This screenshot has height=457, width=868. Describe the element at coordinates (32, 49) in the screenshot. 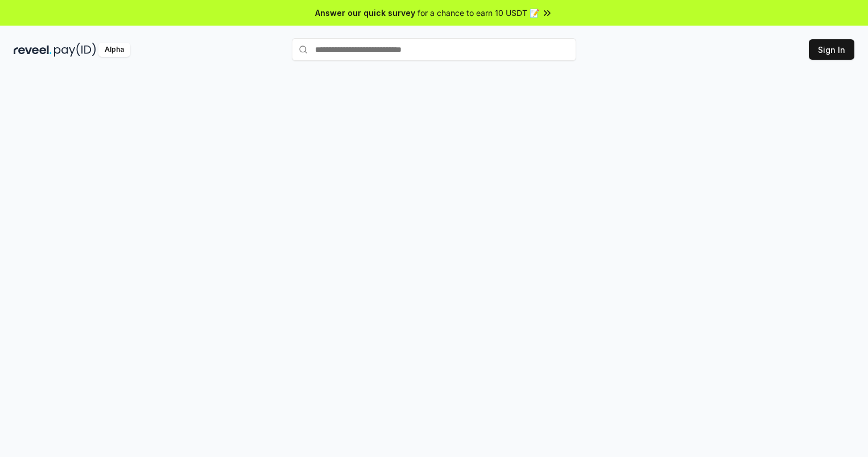

I see `img: reveel_dark` at that location.